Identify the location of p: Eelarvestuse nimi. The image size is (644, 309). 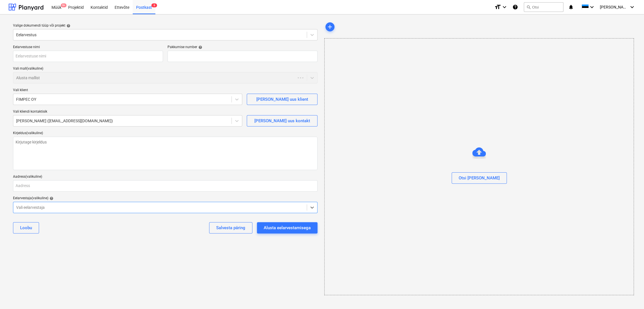
(88, 48).